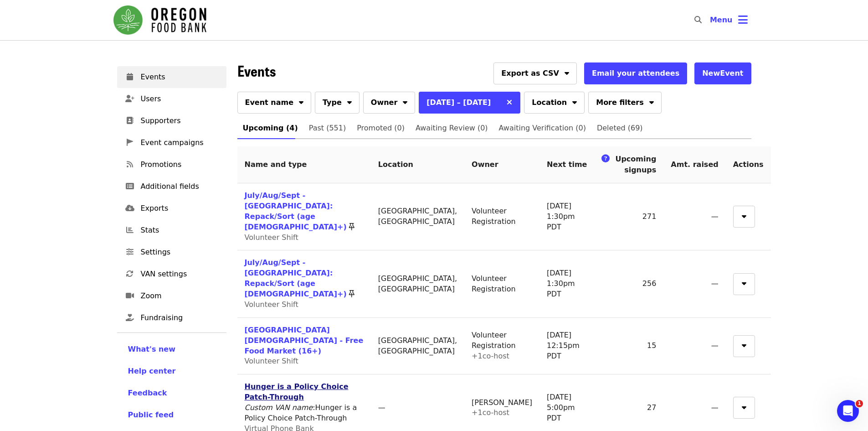 The image size is (868, 431). Describe the element at coordinates (172, 296) in the screenshot. I see `a: Zoom` at that location.